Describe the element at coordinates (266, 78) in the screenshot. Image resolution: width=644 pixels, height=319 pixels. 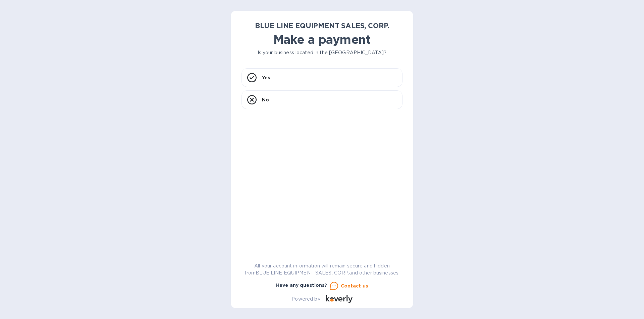
I see `p: Yes` at that location.